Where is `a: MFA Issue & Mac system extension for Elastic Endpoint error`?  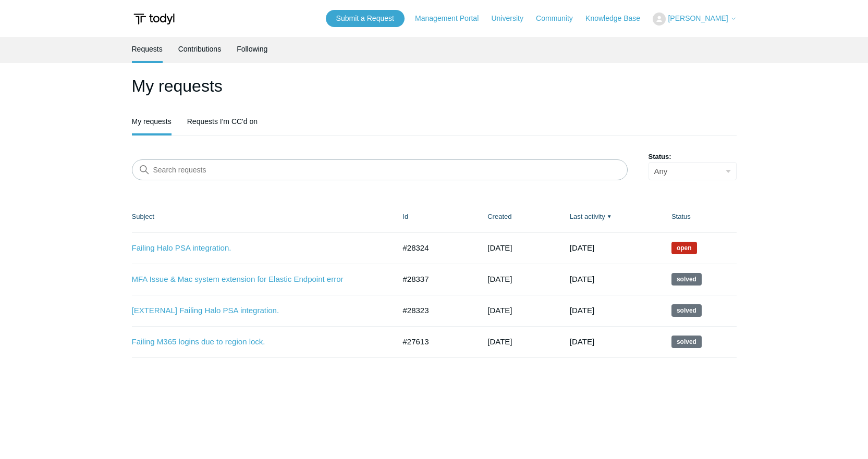
a: MFA Issue & Mac system extension for Elastic Endpoint error is located at coordinates (255, 279).